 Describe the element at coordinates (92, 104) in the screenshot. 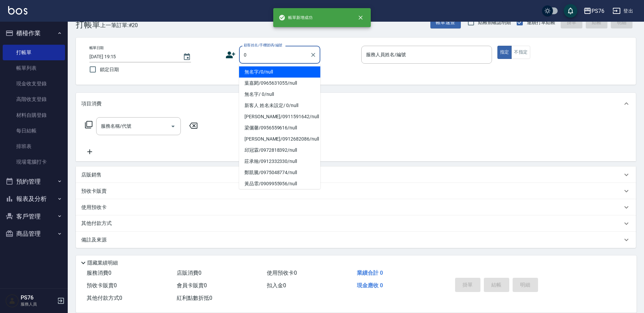

I see `p: 項目消費` at that location.